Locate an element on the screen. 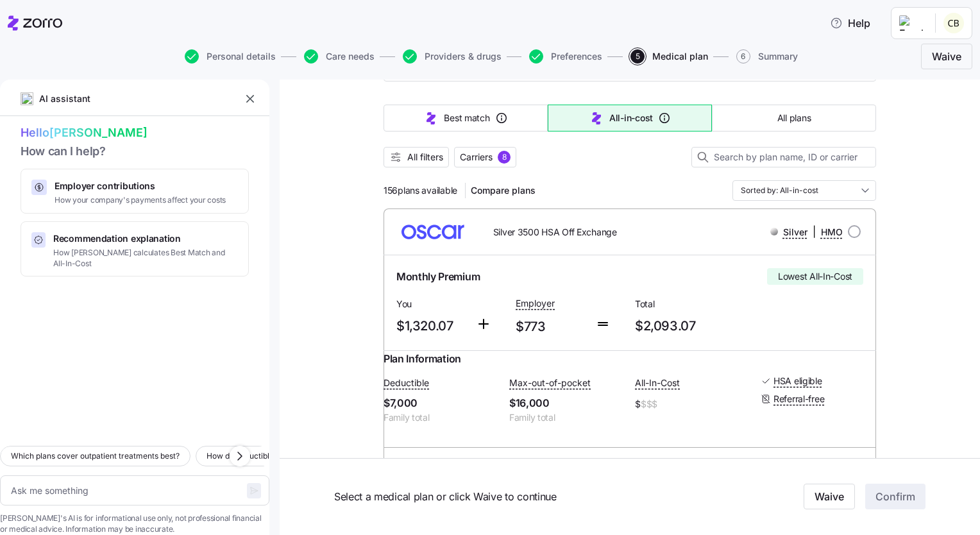 The height and width of the screenshot is (535, 980). span: How your company's payments affect your costs is located at coordinates (140, 200).